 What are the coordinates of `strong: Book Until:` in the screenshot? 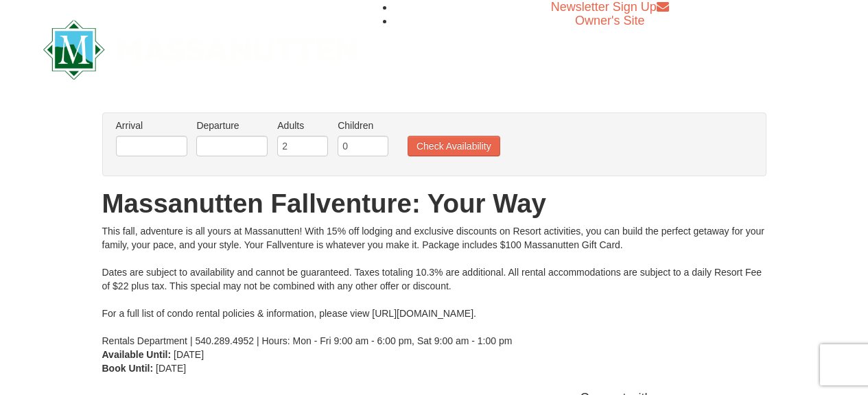 It's located at (128, 368).